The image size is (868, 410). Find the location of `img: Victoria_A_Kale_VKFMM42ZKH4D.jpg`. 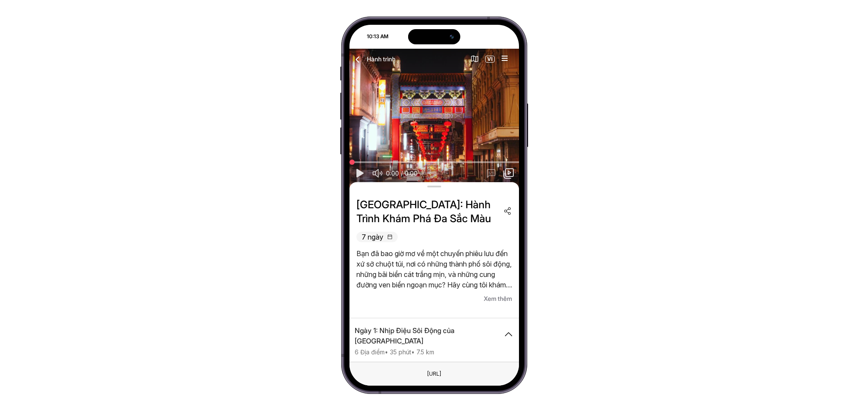

img: Victoria_A_Kale_VKFMM42ZKH4D.jpg is located at coordinates (434, 119).